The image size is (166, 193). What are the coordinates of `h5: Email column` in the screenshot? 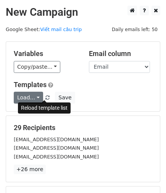 It's located at (121, 54).